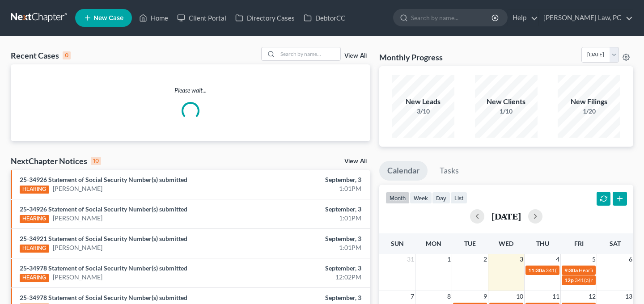 The width and height of the screenshot is (644, 304). Describe the element at coordinates (485, 296) in the screenshot. I see `span: 9` at that location.